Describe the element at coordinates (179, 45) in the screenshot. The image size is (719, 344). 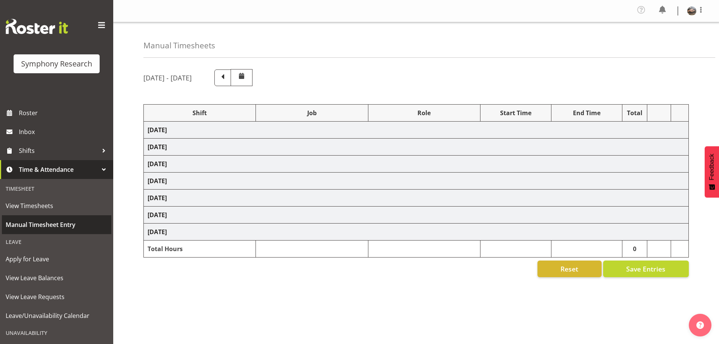
I see `h4: Manual Timesheets` at that location.